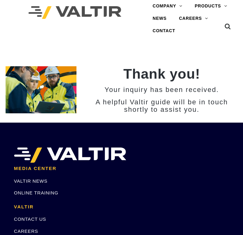 This screenshot has height=235, width=243. I want to click on a: CONTACT, so click(164, 31).